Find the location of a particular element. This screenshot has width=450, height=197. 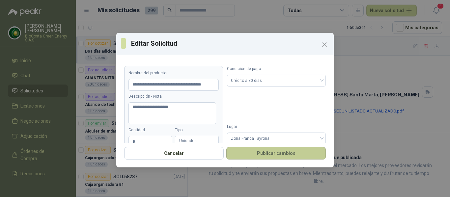

span: Zona Franca Tayrona is located at coordinates (276, 139).